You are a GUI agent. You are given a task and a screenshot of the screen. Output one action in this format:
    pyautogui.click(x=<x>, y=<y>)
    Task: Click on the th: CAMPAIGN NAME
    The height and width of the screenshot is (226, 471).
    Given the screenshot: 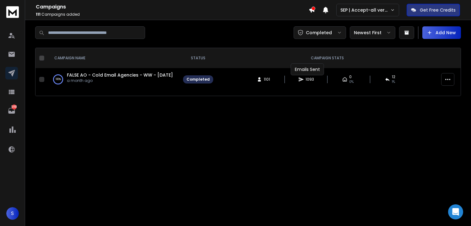 What is the action you would take?
    pyautogui.click(x=113, y=58)
    